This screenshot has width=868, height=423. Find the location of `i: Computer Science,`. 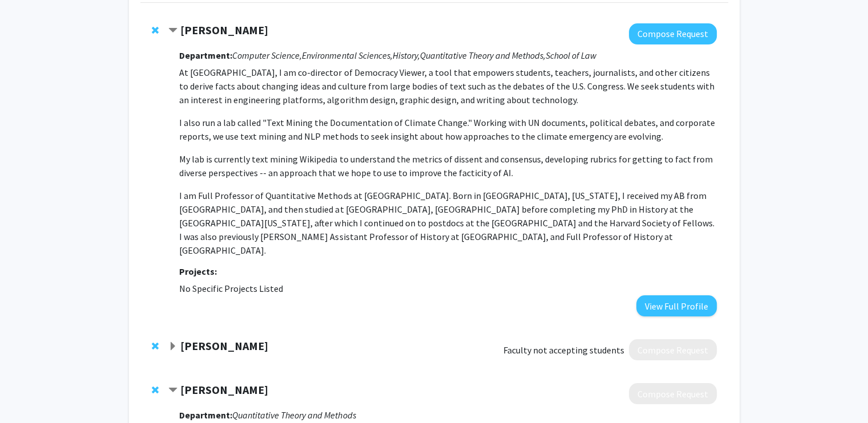

i: Computer Science, is located at coordinates (267, 56).